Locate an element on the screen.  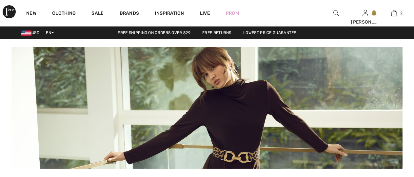
a: Brands is located at coordinates (129, 14).